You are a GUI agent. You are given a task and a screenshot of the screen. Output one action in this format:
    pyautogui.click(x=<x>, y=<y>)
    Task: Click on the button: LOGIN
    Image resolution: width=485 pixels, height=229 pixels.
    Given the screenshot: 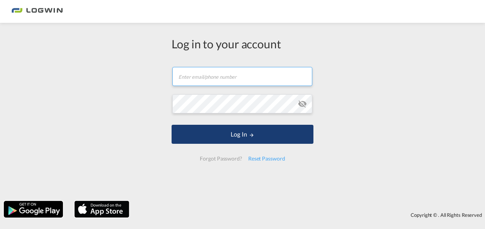 What is the action you would take?
    pyautogui.click(x=242, y=135)
    